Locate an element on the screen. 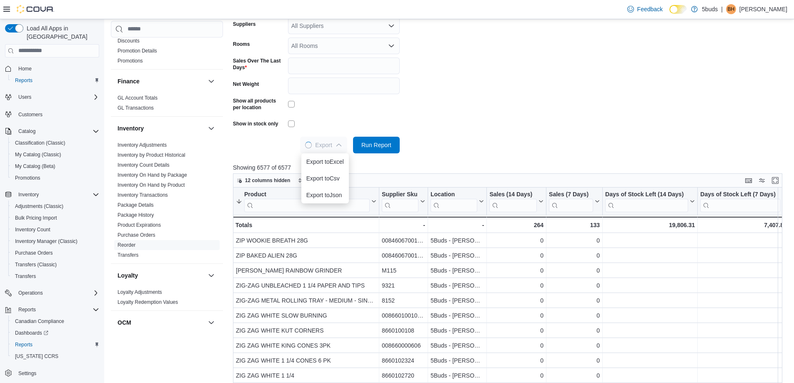  div: ZIG ZAG WHITE 1 1/4 is located at coordinates (306, 375).